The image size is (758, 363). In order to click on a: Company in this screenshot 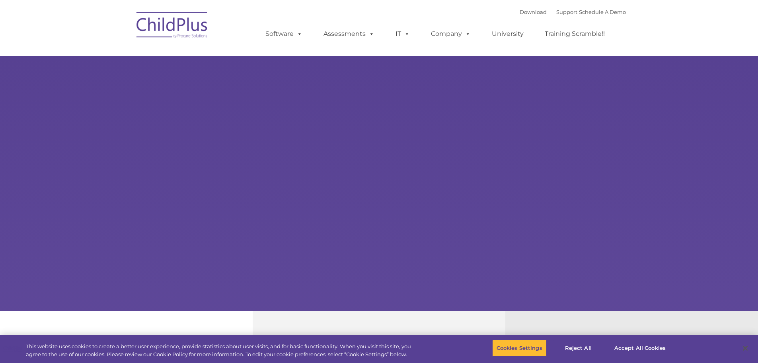, I will do `click(451, 34)`.